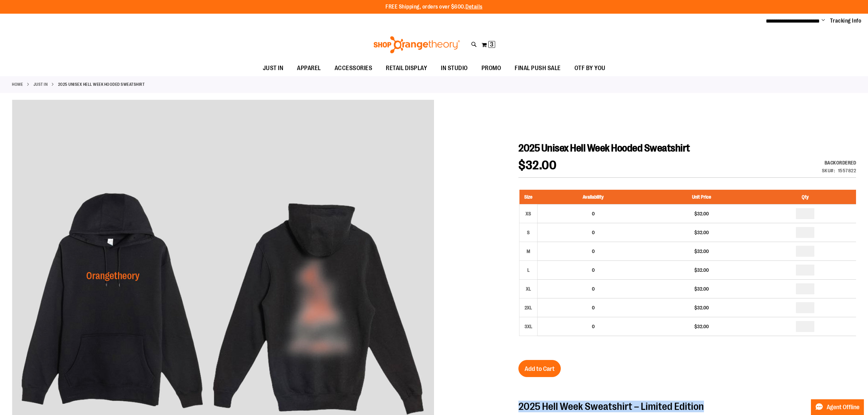 Image resolution: width=868 pixels, height=415 pixels. I want to click on span: FINAL PUSH SALE, so click(538, 68).